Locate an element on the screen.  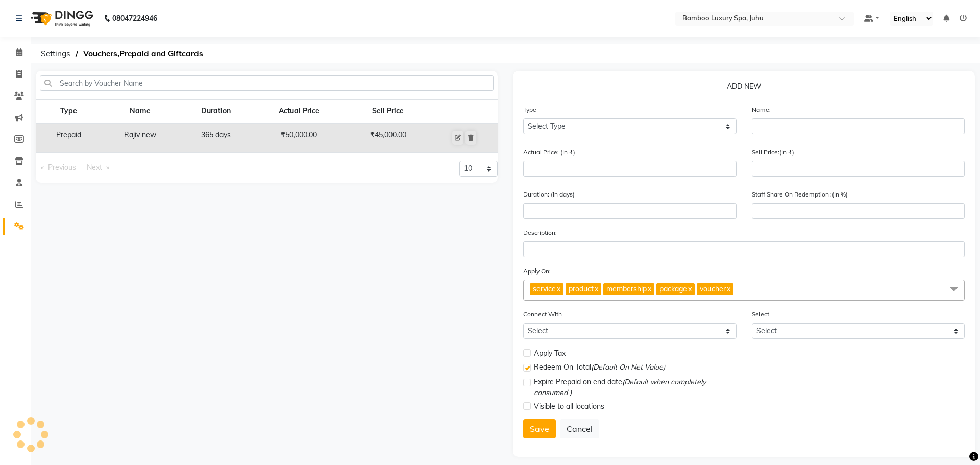
label: Description: is located at coordinates (540, 232).